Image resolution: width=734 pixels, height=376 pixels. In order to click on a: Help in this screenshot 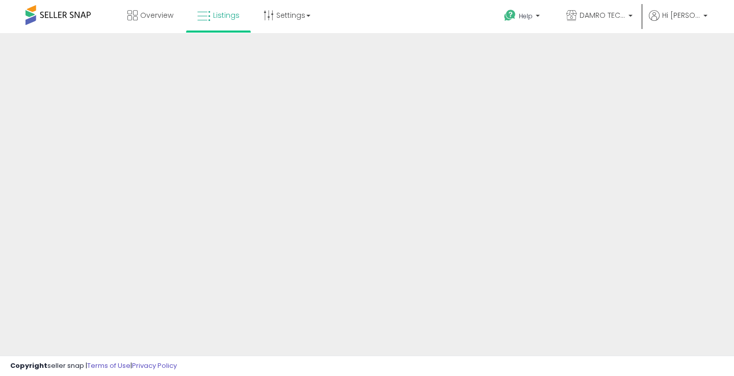, I will do `click(523, 17)`.